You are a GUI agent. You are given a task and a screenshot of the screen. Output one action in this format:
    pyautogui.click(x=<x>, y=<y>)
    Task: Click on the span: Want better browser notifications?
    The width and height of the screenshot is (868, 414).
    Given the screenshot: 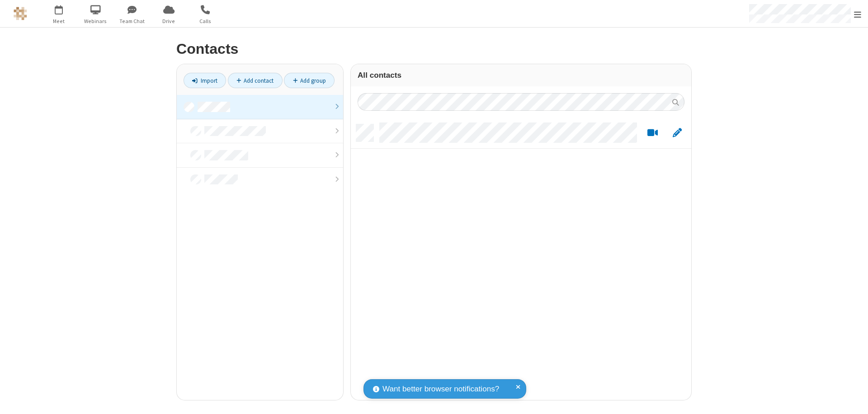 What is the action you would take?
    pyautogui.click(x=441, y=389)
    